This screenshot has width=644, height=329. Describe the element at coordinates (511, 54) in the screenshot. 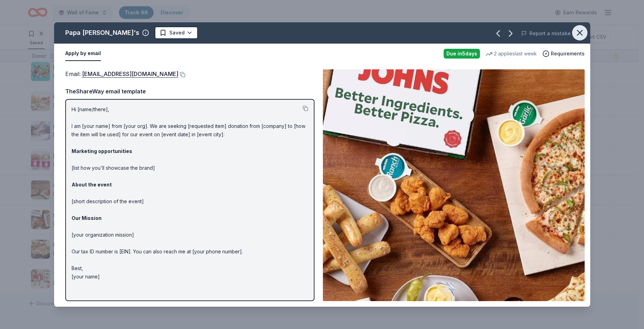

I see `div: 2 applies last week` at that location.